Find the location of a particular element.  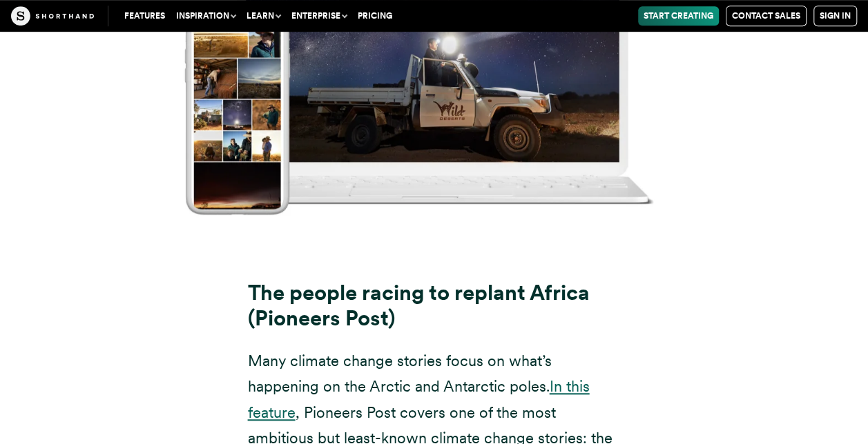

button: Learn is located at coordinates (263, 16).